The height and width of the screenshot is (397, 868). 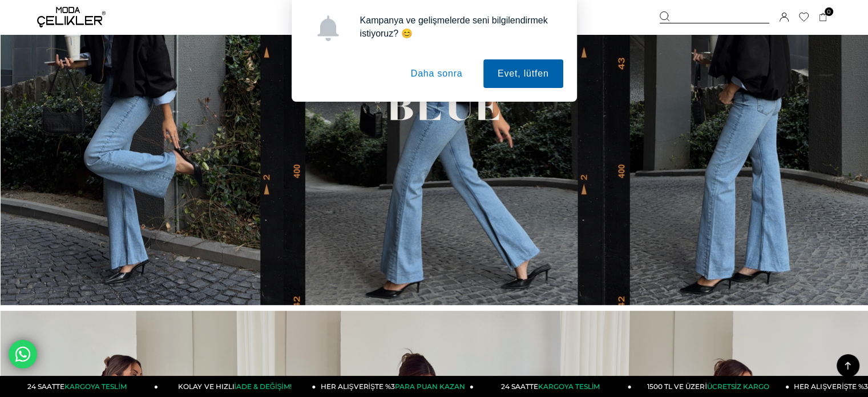 What do you see at coordinates (457, 27) in the screenshot?
I see `div: Kampanya ve gelişmelerde seni bilgilendirmek istiyoruz? 😊` at bounding box center [457, 27].